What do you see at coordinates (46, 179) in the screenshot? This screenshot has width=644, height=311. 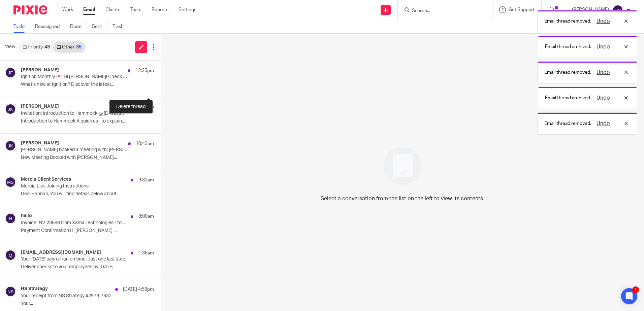 I see `h4: Mercia Client Services` at bounding box center [46, 179].